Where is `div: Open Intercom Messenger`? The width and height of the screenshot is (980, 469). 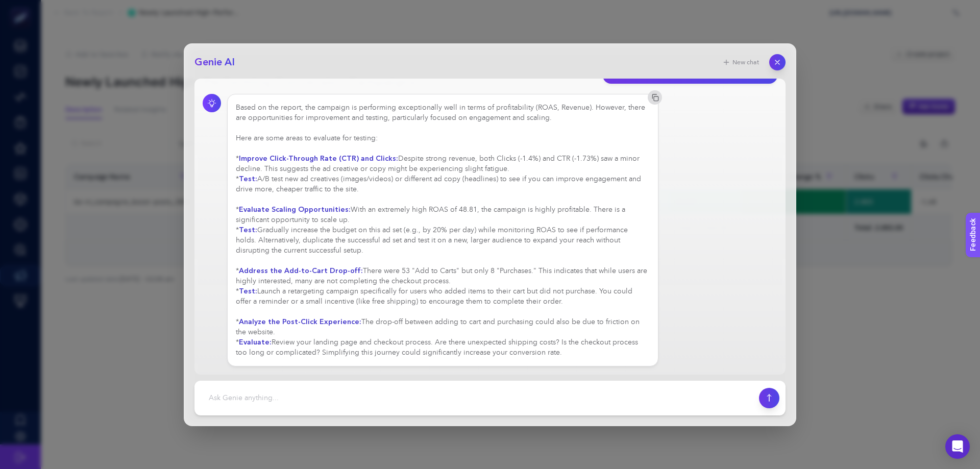
div: Open Intercom Messenger is located at coordinates (957, 446).